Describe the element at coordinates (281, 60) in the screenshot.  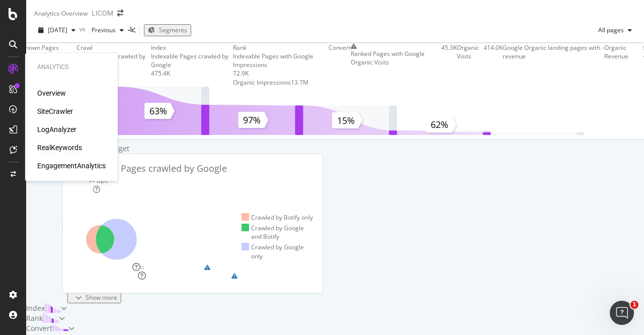
I see `div: Indexable Pages with Google Impressions` at that location.